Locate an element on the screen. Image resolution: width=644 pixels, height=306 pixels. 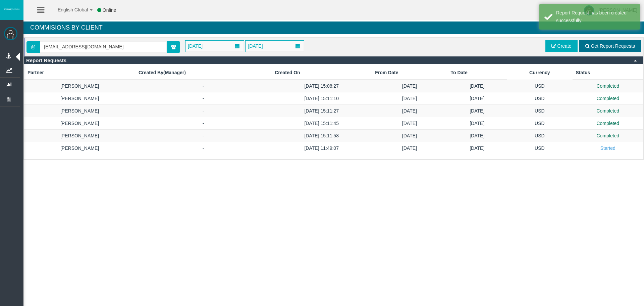
span: Create is located at coordinates (565, 46).